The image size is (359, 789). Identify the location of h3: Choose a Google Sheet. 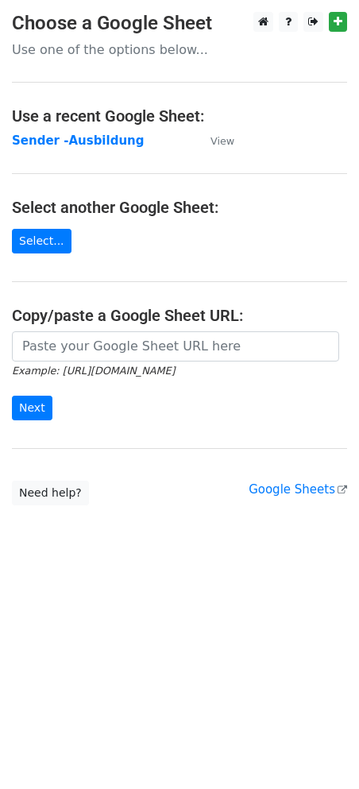
(180, 23).